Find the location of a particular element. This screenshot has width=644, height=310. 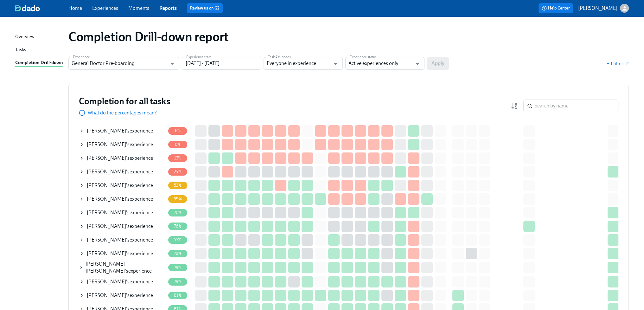

span: 65% is located at coordinates (178, 199).